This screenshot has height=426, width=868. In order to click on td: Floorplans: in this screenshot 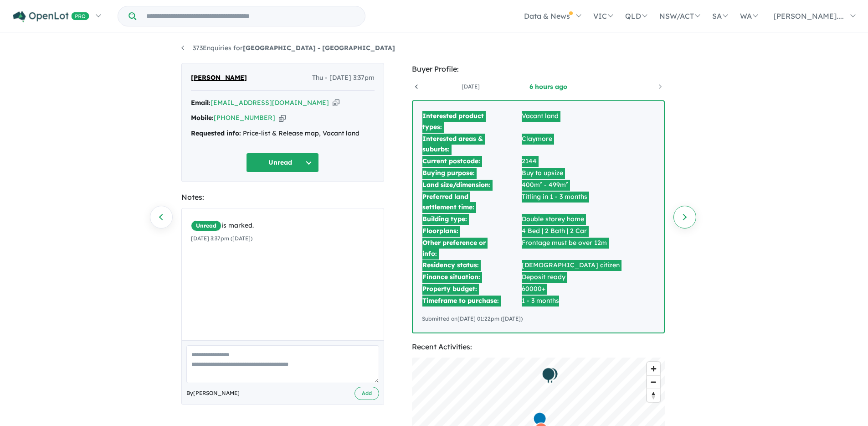, I will do `click(472, 231)`.